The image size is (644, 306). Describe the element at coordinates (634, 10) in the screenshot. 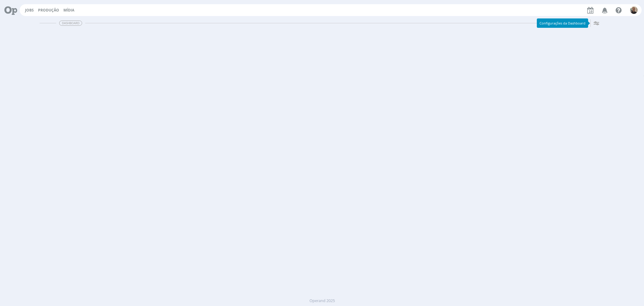

I see `img: R` at that location.